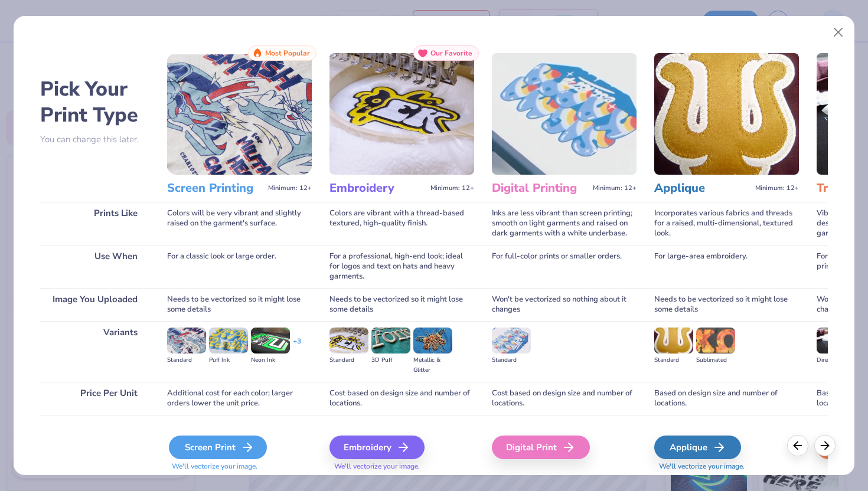  What do you see at coordinates (95, 267) in the screenshot?
I see `div: Use When` at bounding box center [95, 267].